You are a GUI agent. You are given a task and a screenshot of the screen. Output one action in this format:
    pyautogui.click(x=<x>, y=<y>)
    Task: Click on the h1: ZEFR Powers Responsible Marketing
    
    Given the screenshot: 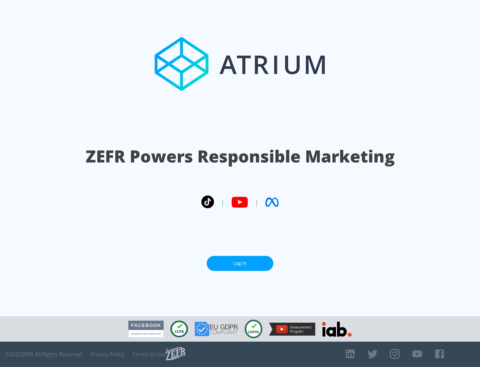 What is the action you would take?
    pyautogui.click(x=240, y=156)
    